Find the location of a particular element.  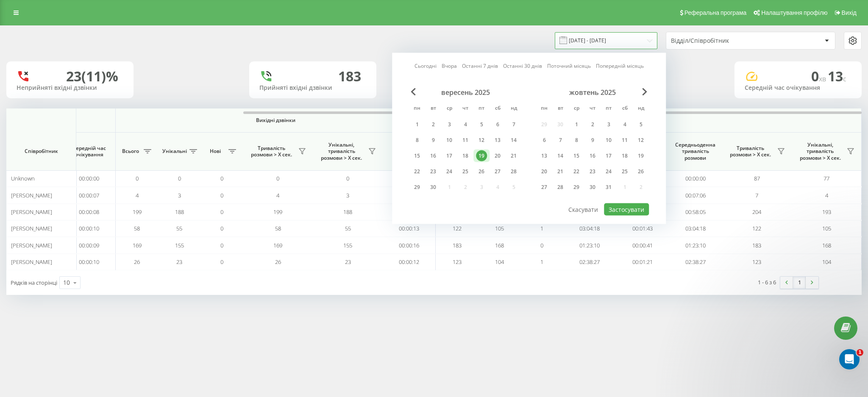

div: 30 is located at coordinates (433, 187).